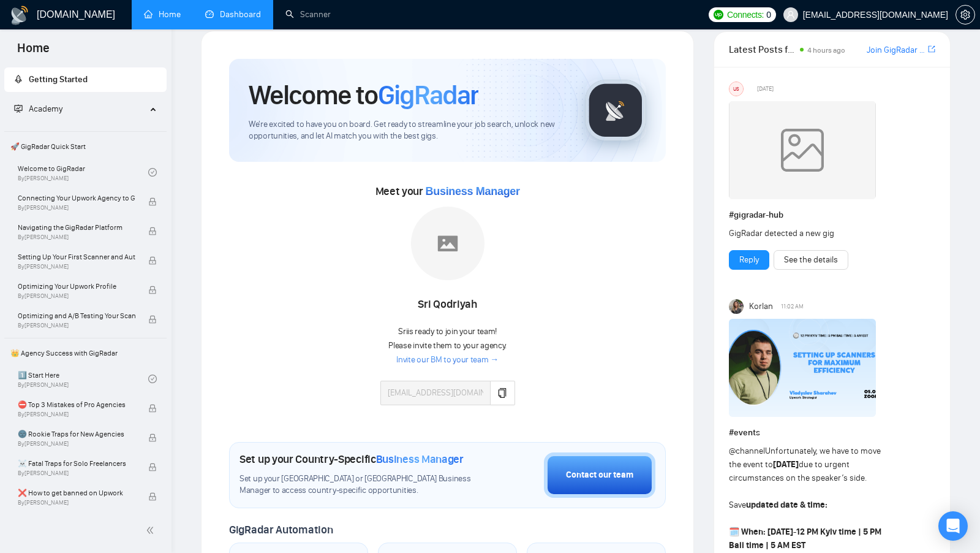 This screenshot has height=553, width=980. What do you see at coordinates (600, 476) in the screenshot?
I see `button: Contact our team` at bounding box center [600, 476].